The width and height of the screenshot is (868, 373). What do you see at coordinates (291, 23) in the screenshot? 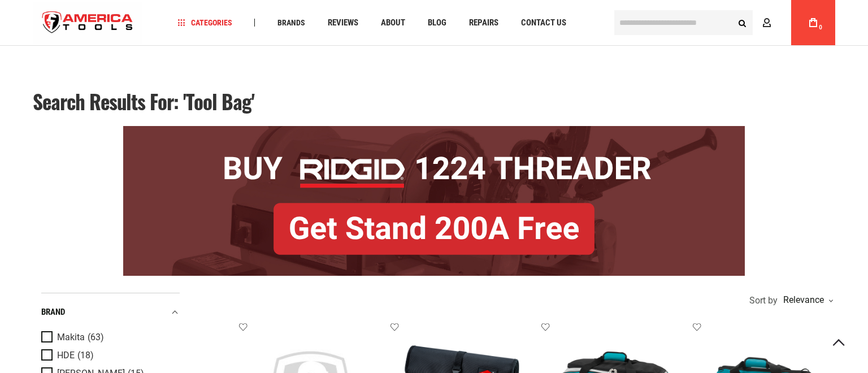
I see `span: Brands` at bounding box center [291, 23].